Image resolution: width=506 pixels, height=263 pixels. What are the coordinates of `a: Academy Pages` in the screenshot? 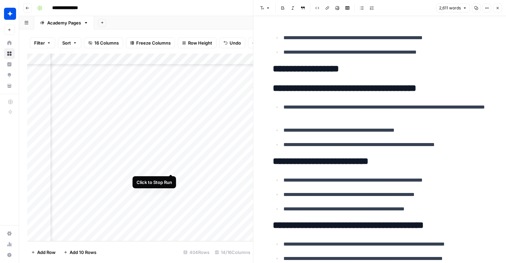 It's located at (64, 23).